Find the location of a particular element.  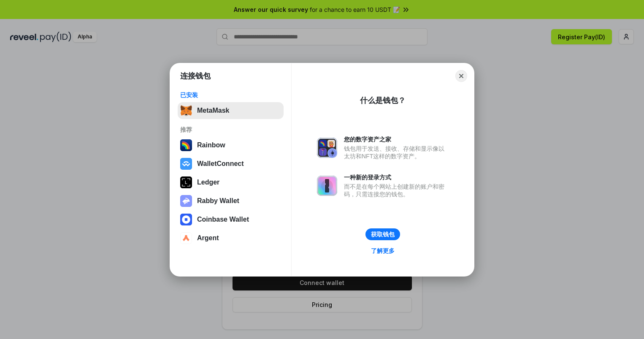

div: MetaMask is located at coordinates (213, 110).